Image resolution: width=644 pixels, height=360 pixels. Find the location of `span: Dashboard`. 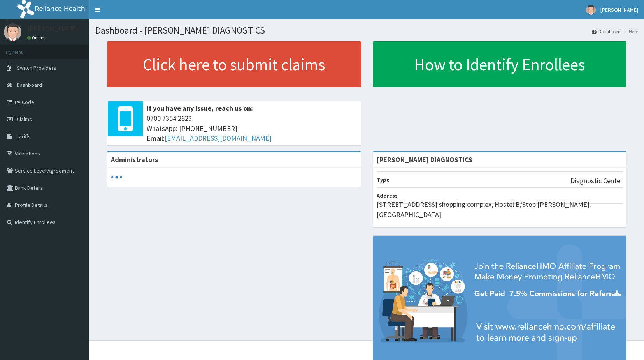

span: Dashboard is located at coordinates (29, 85).